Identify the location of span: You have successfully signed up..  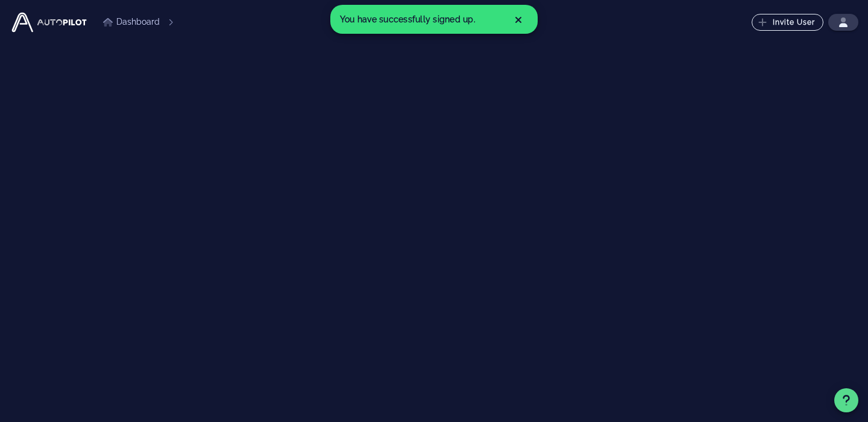
(407, 20).